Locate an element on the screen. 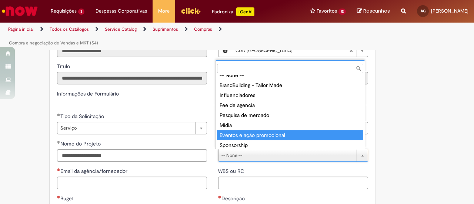 This screenshot has height=204, width=474. div: -- None -- is located at coordinates (290, 75).